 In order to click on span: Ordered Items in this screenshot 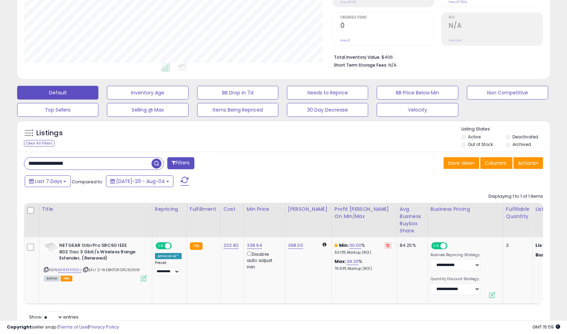, I will do `click(387, 17)`.